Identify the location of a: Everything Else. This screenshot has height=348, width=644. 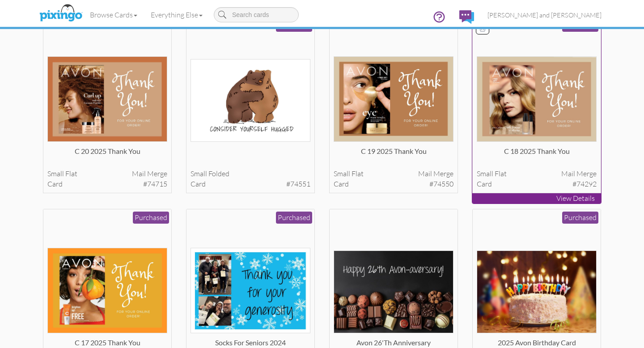
(176, 15).